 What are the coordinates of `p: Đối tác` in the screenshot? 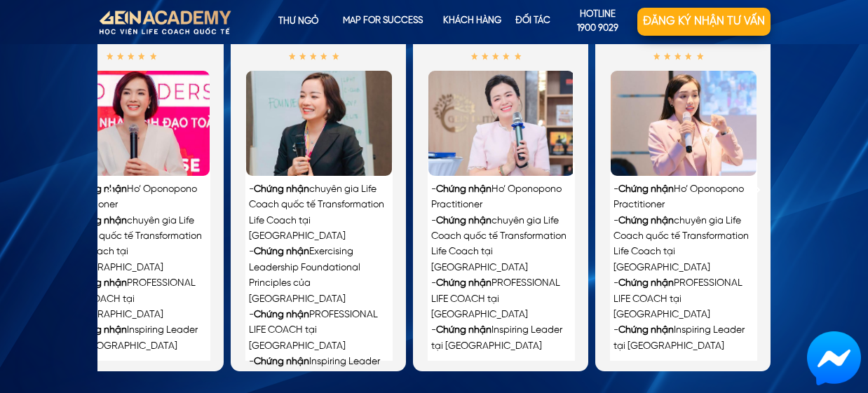 It's located at (532, 22).